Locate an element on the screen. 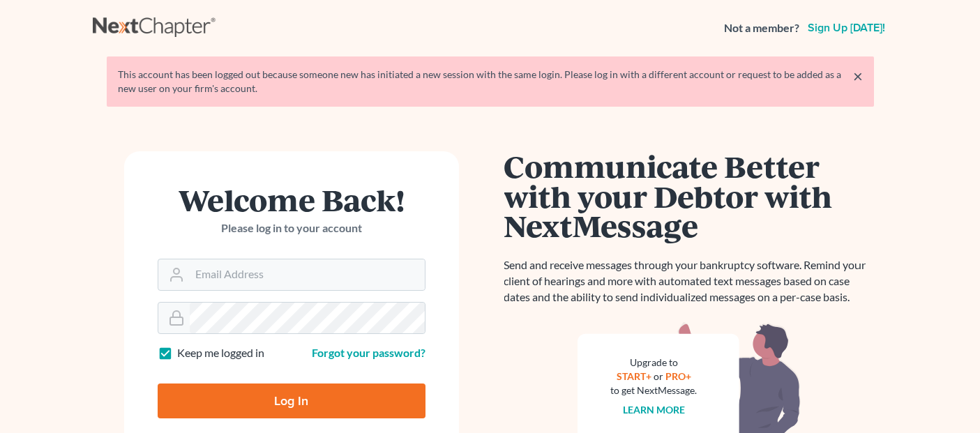  input: Email Address is located at coordinates (307, 275).